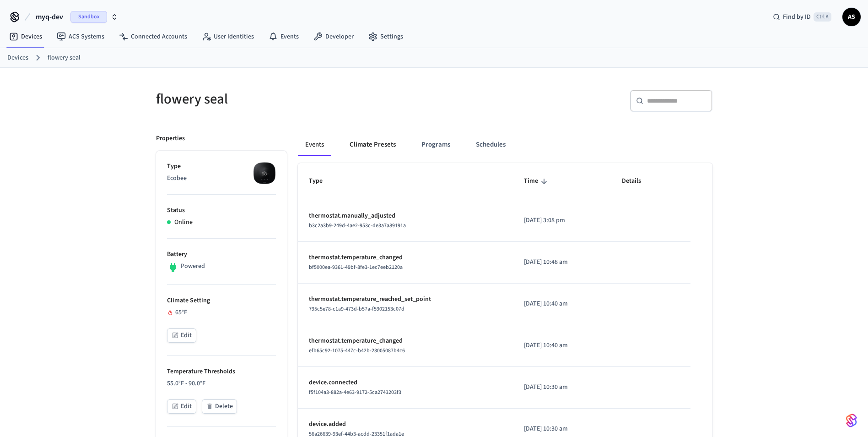  Describe the element at coordinates (219, 406) in the screenshot. I see `button: Delete` at that location.